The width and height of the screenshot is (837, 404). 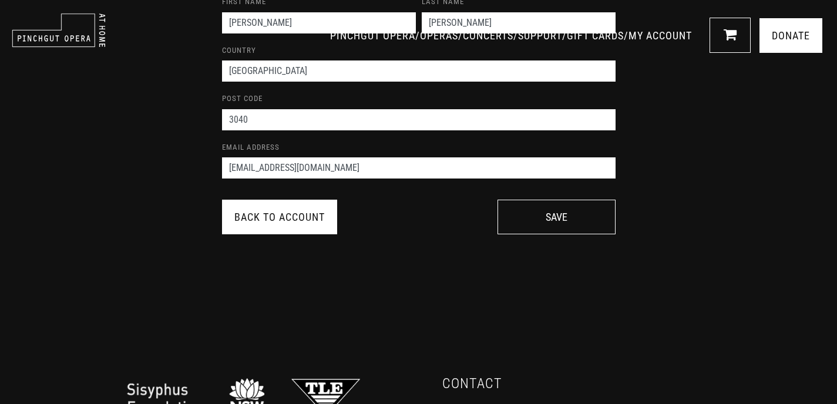 I want to click on a: OPERAS, so click(x=439, y=35).